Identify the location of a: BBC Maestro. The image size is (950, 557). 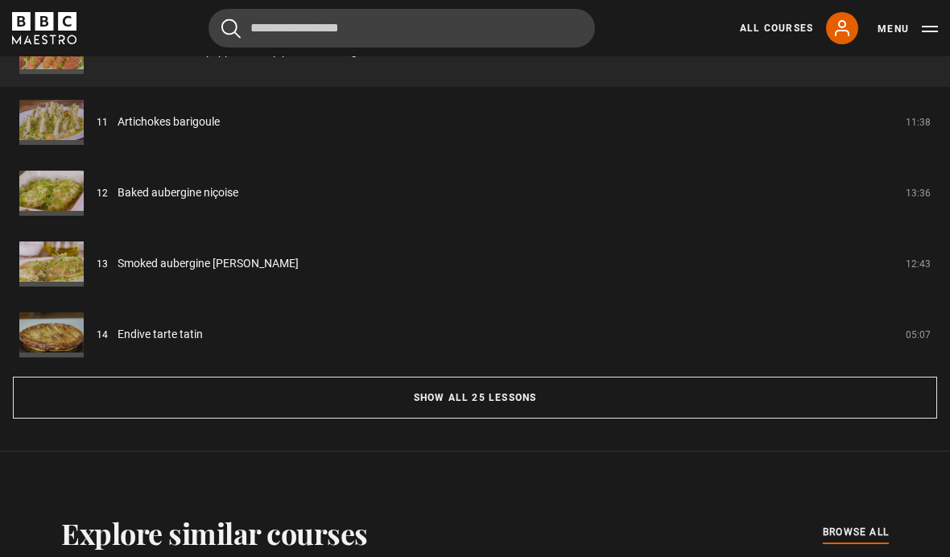
(44, 28).